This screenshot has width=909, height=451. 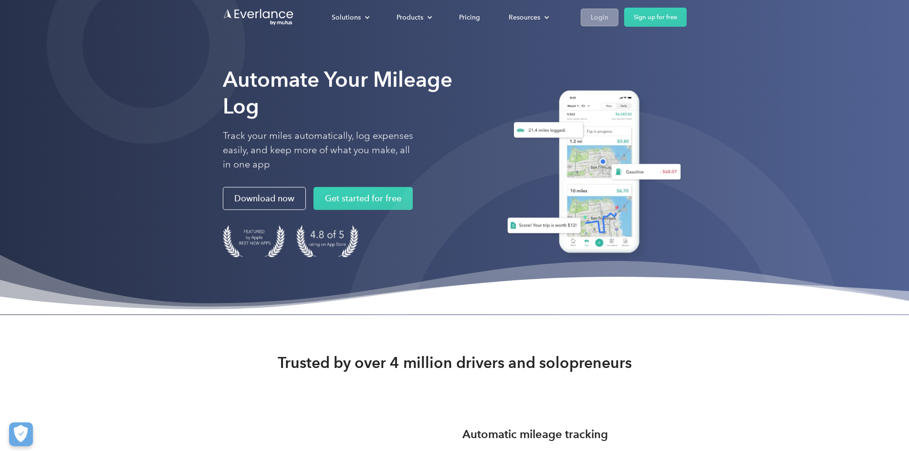 What do you see at coordinates (591, 173) in the screenshot?
I see `img: Everlance, mileage tracker app, expense tracking app` at bounding box center [591, 173].